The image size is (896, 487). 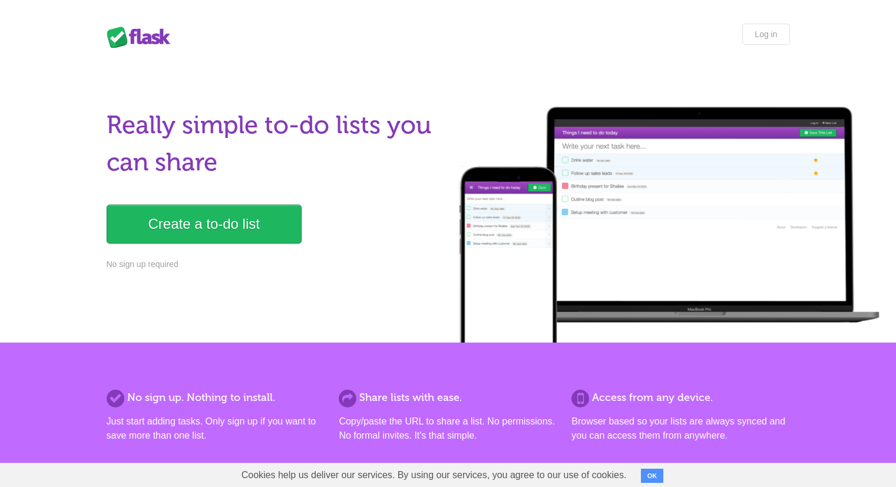 I want to click on h2: Share lists with ease., so click(x=448, y=397).